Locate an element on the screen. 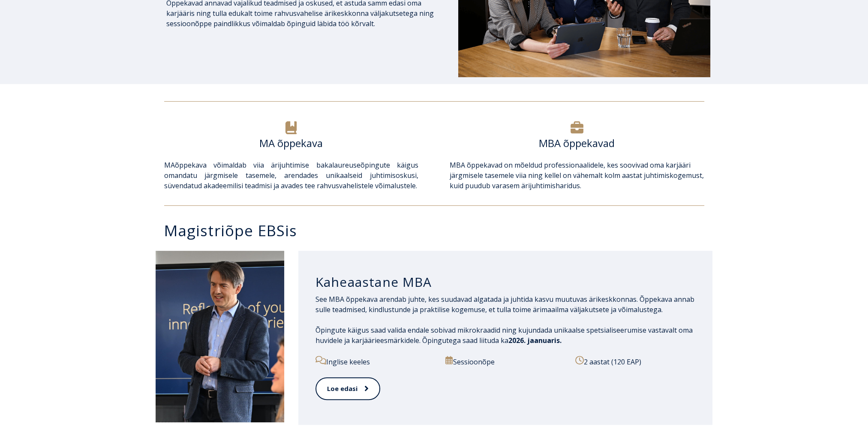 The height and width of the screenshot is (427, 868). p: 2 aastat (120 EAP) is located at coordinates (635, 361).